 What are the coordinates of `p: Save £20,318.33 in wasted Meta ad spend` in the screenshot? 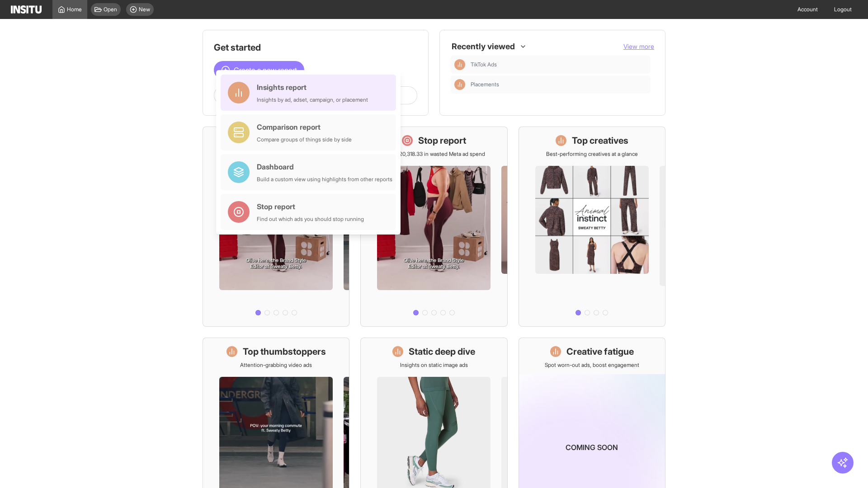 It's located at (434, 154).